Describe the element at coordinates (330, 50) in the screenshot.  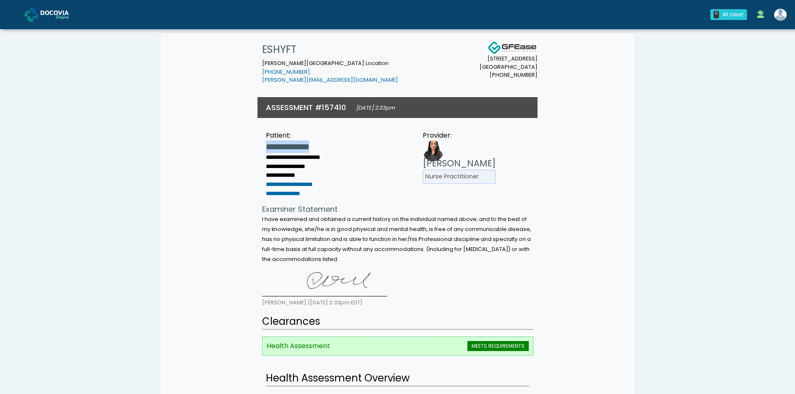
I see `h1: ESHYFT` at that location.